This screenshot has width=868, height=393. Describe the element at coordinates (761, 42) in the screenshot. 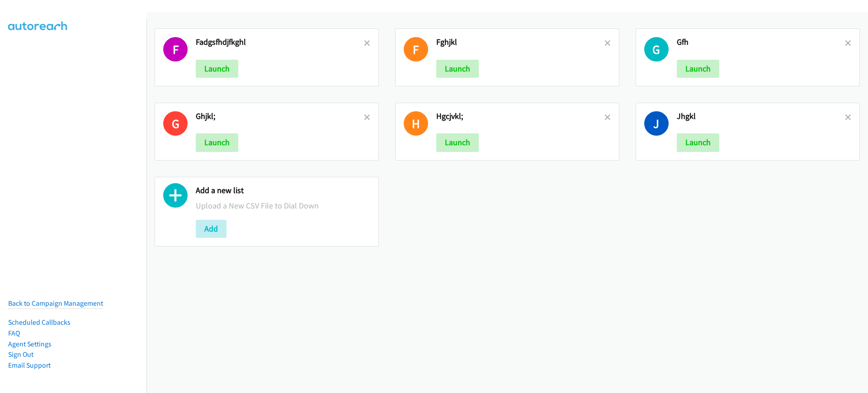

I see `h2: Gfh` at that location.